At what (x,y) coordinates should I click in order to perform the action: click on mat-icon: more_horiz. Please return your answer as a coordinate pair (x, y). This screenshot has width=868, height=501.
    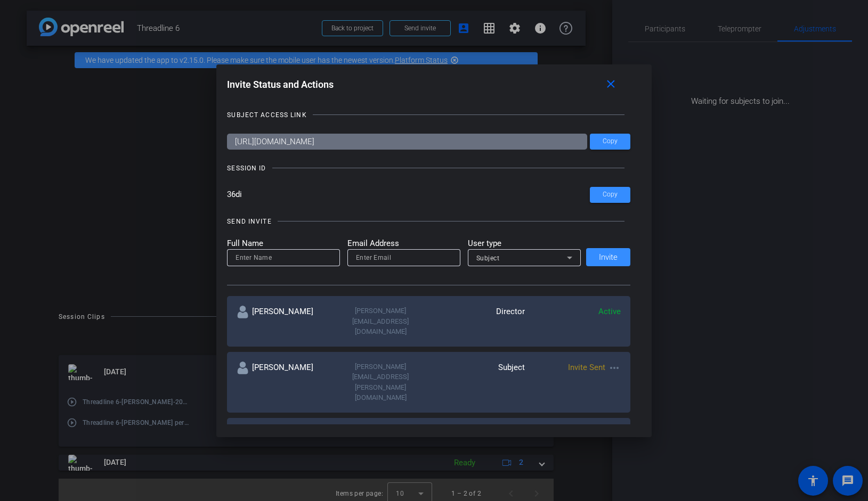
    Looking at the image, I should click on (615, 368).